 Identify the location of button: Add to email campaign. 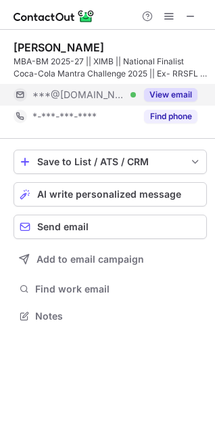
(110, 259).